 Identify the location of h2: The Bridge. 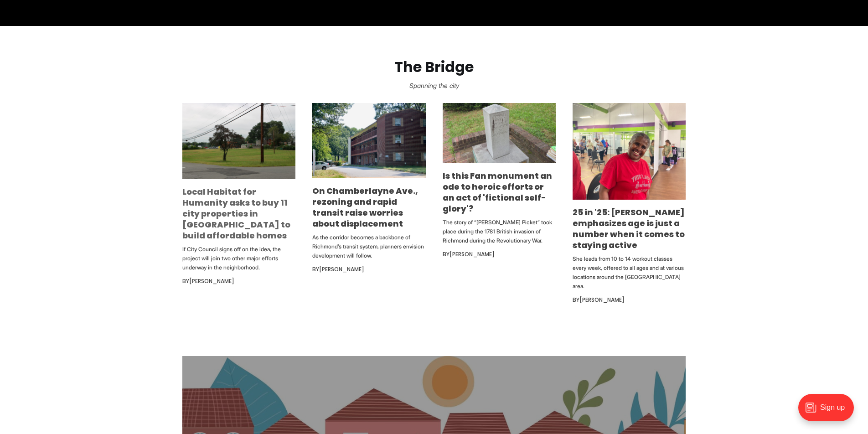
(434, 67).